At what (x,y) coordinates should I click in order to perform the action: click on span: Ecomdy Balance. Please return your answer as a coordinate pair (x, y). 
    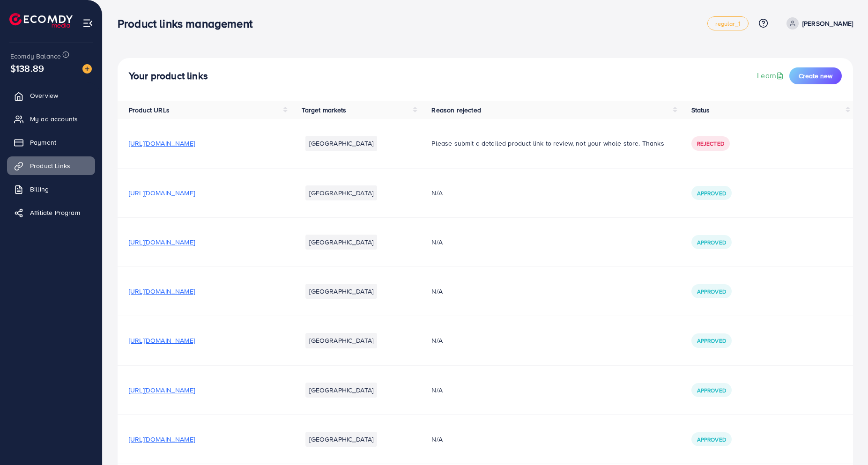
    Looking at the image, I should click on (36, 56).